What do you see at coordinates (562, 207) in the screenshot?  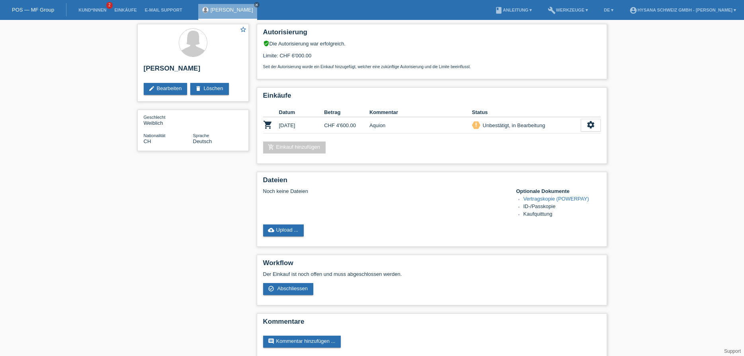 I see `li: ID-/Passkopie` at bounding box center [562, 207].